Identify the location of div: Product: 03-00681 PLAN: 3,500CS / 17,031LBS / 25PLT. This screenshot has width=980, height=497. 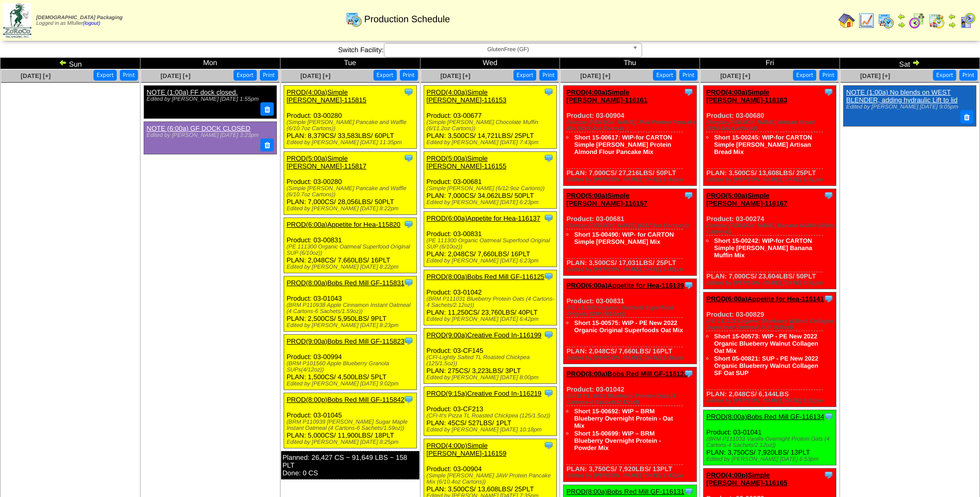
(630, 233).